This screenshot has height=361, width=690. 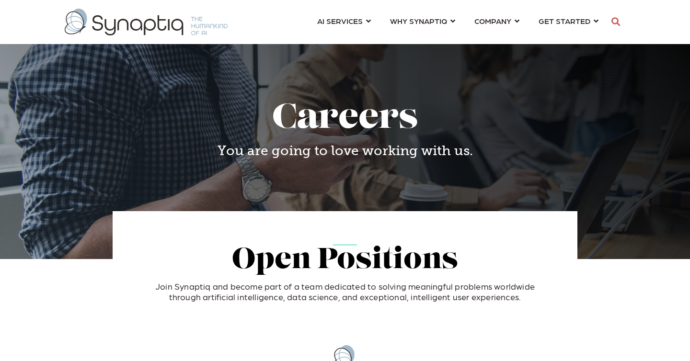 What do you see at coordinates (146, 22) in the screenshot?
I see `a: synaptiq logo-1` at bounding box center [146, 22].